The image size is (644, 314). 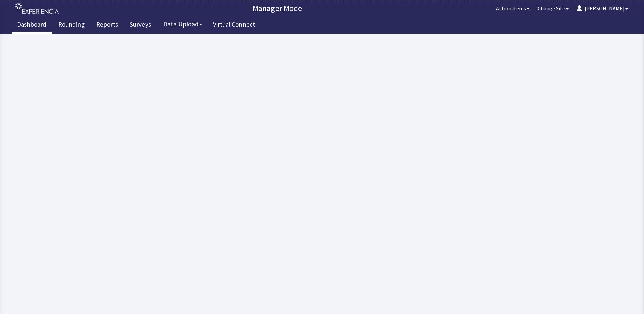 What do you see at coordinates (277, 8) in the screenshot?
I see `p: Manager Mode` at bounding box center [277, 8].